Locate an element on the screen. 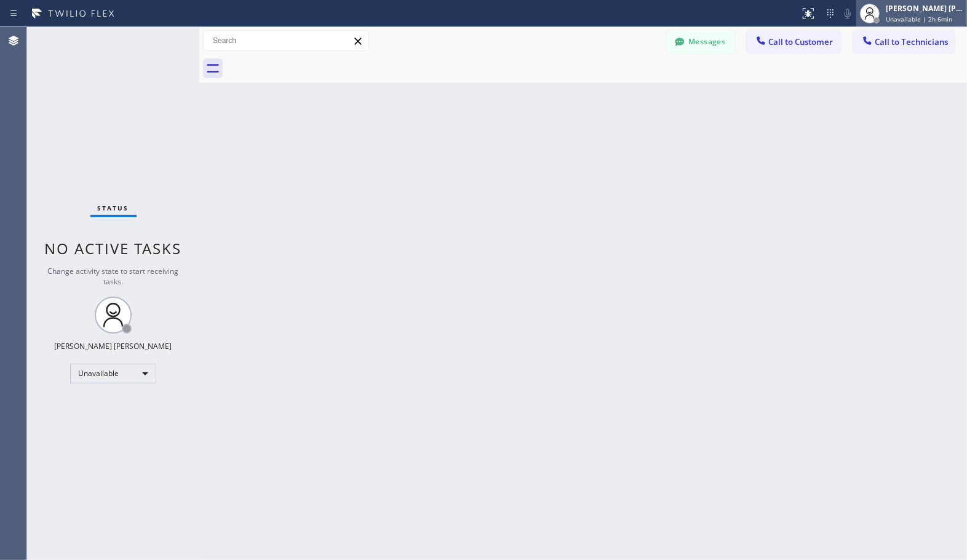  span: Call to Customer is located at coordinates (800, 42).